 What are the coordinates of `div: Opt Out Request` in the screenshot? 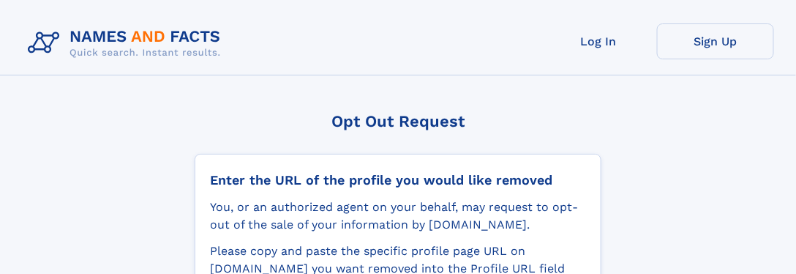 It's located at (398, 121).